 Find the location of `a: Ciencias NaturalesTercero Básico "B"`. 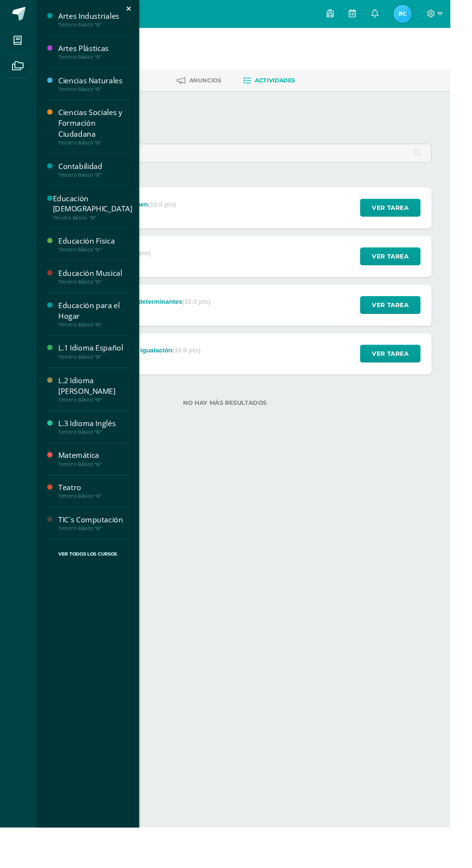

a: Ciencias NaturalesTercero Básico "B" is located at coordinates (98, 88).